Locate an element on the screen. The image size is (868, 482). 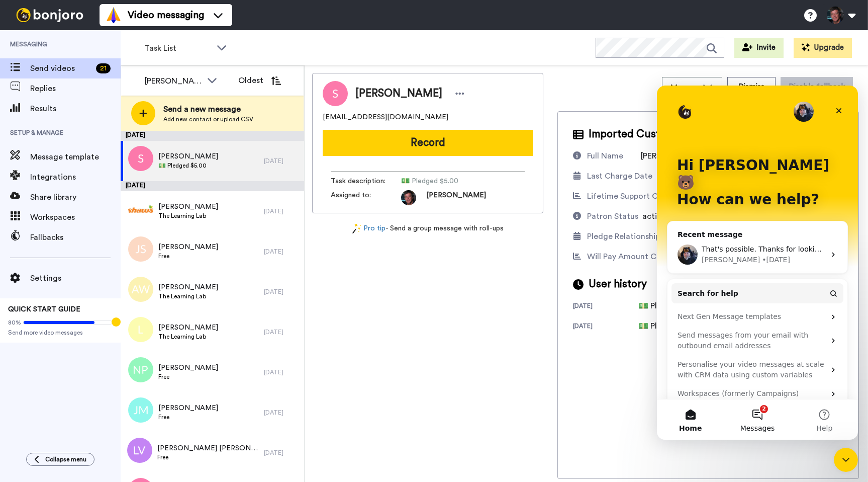
button: Record is located at coordinates (428, 143).